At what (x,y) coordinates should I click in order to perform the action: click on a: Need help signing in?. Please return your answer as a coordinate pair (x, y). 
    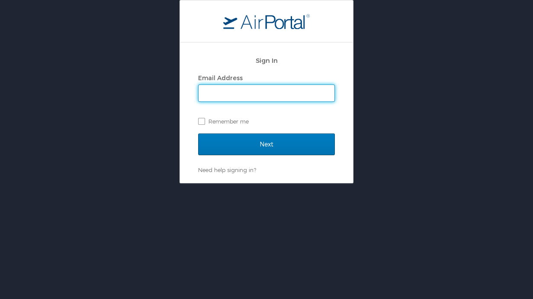
    Looking at the image, I should click on (227, 170).